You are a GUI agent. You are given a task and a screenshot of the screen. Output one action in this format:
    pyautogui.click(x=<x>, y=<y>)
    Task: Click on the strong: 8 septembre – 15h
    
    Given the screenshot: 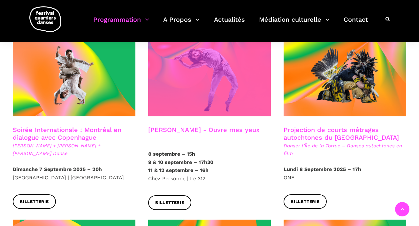 What is the action you would take?
    pyautogui.click(x=171, y=154)
    